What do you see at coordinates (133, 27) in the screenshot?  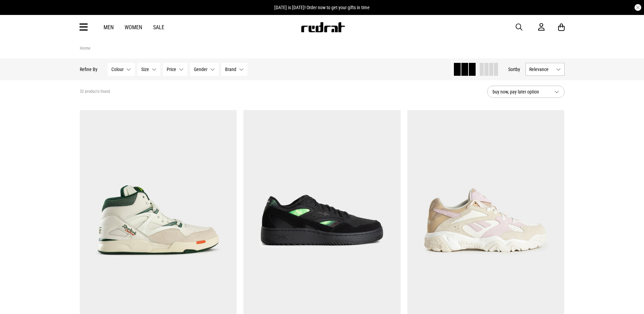 I see `a: Women` at bounding box center [133, 27].